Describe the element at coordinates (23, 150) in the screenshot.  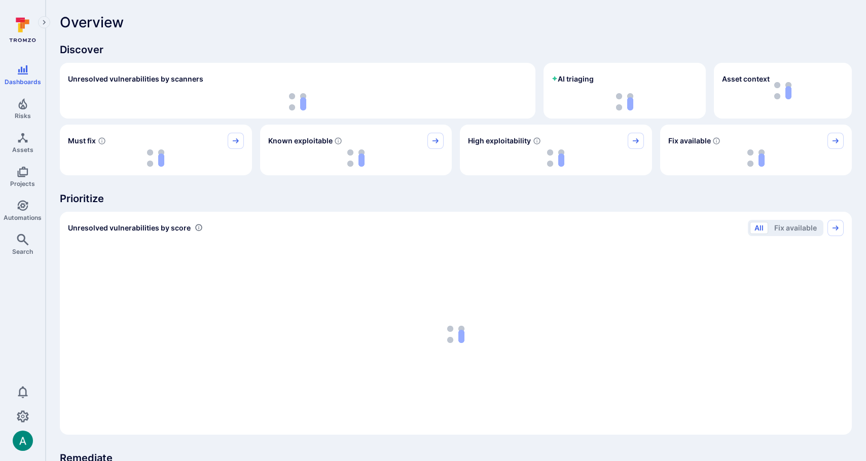
I see `span: Assets` at that location.